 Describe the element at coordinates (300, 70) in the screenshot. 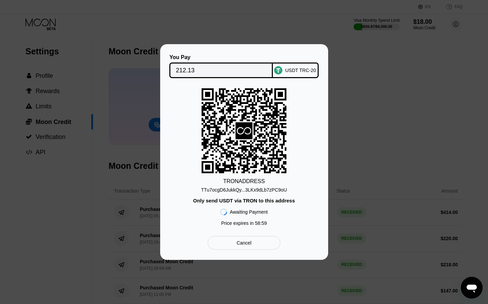

I see `div: USDT TRC-20` at that location.